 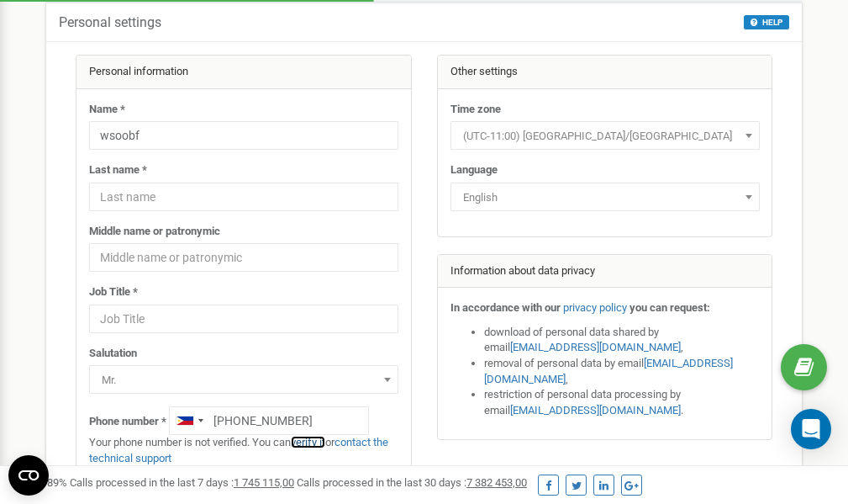 What do you see at coordinates (244, 450) in the screenshot?
I see `p: Your phone number is not verified. You can or` at bounding box center [244, 450].